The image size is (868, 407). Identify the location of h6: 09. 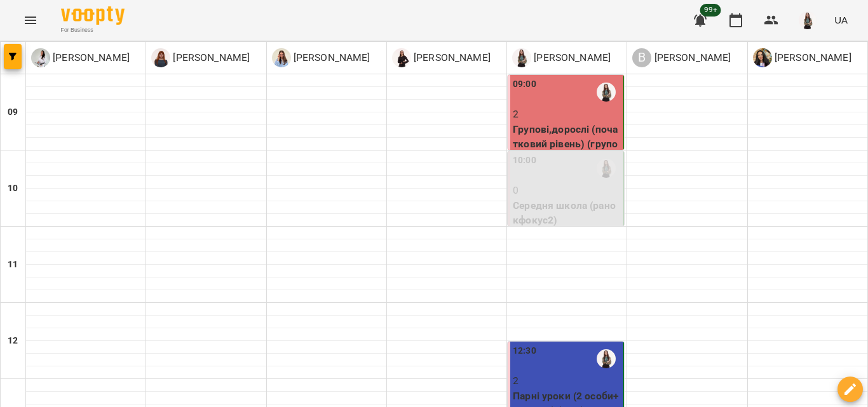
(13, 112).